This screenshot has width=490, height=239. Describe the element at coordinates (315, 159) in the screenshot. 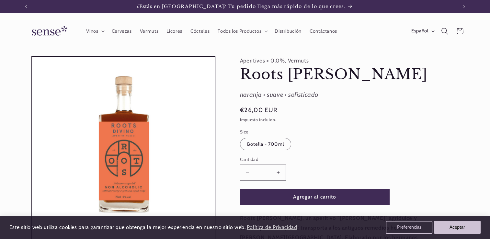

I see `label: Cantidad` at that location.